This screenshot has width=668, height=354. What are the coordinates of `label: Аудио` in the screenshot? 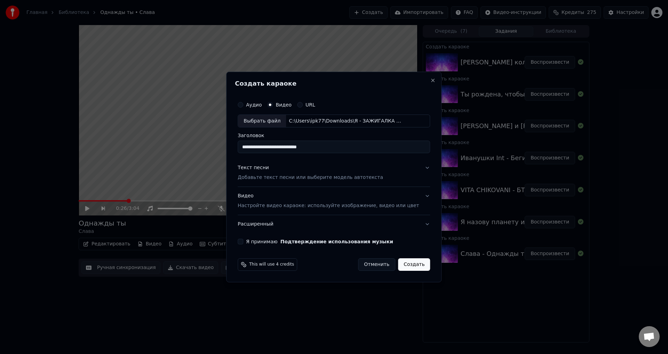 It's located at (254, 105).